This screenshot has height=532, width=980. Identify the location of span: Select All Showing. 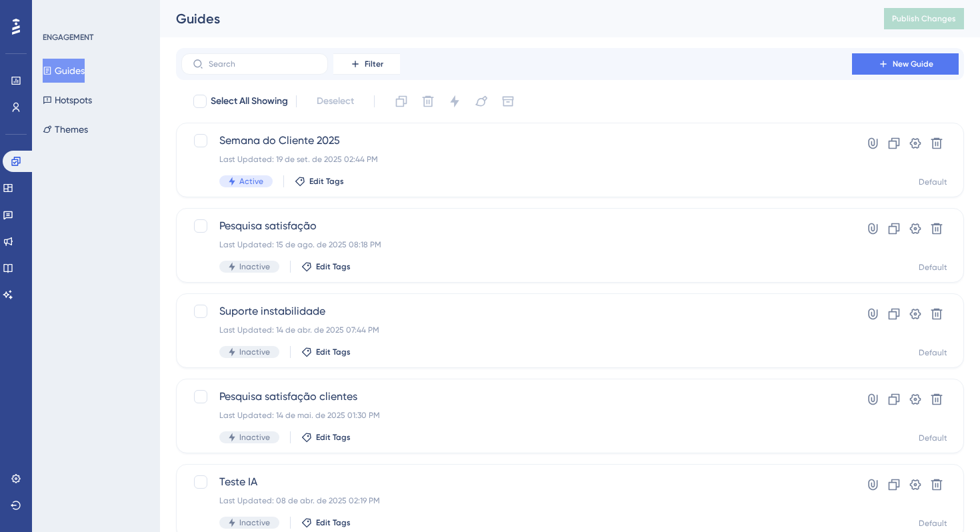
(250, 102).